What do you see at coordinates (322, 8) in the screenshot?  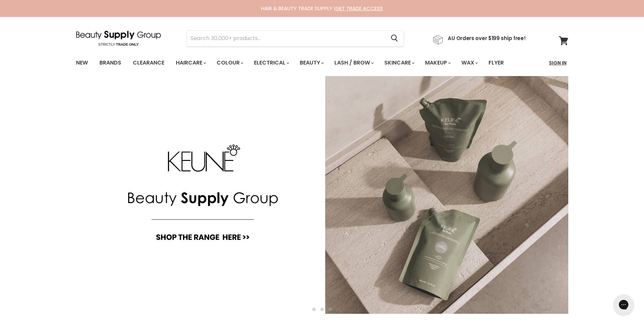 I see `div: HAIR & BEAUTY TRADE SUPPLY |` at bounding box center [322, 8].